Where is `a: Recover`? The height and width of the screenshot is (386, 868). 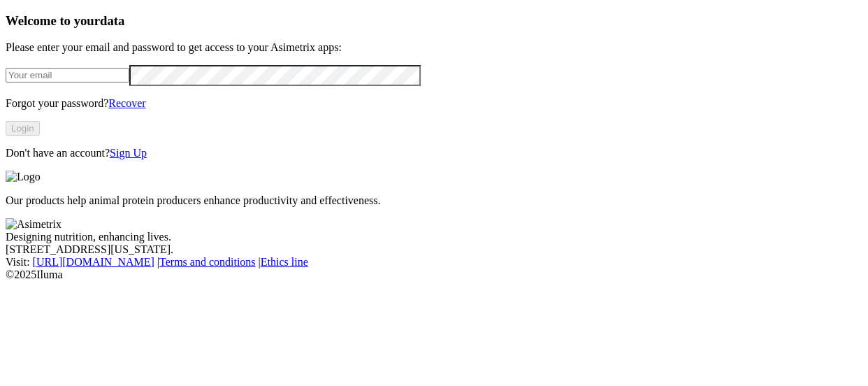
a: Recover is located at coordinates (126, 102).